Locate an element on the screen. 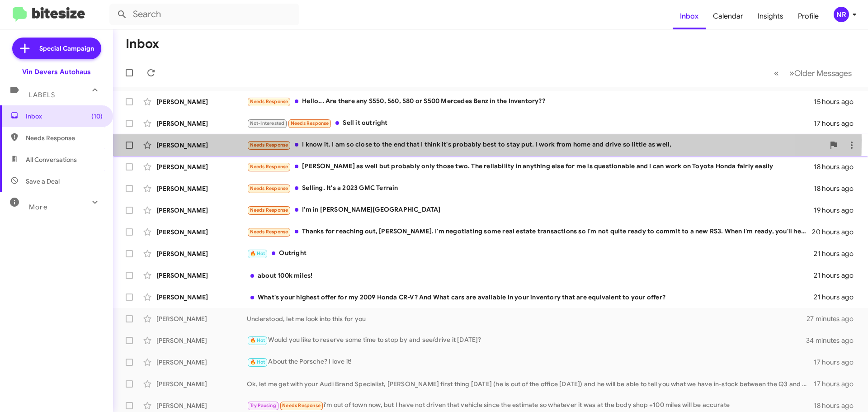 The image size is (868, 412). div: about 100k miles! is located at coordinates (530, 275).